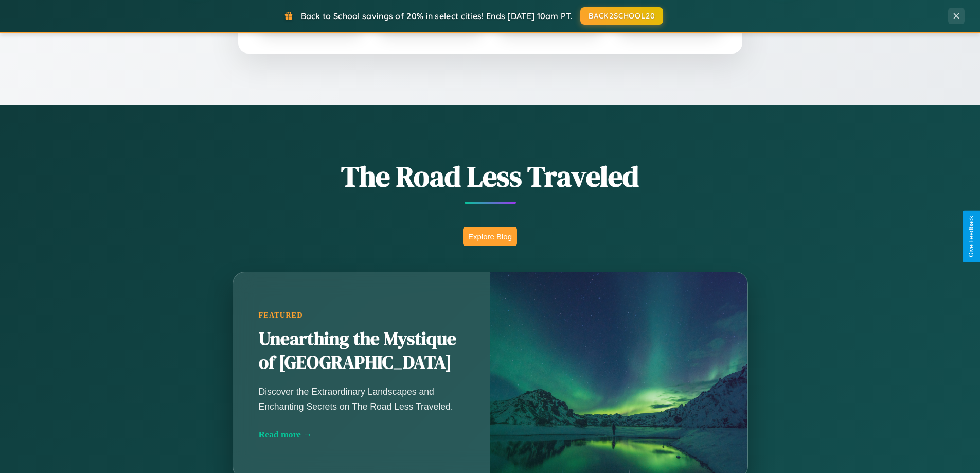 The image size is (980, 473). Describe the element at coordinates (490, 236) in the screenshot. I see `button: Explore Blog` at that location.